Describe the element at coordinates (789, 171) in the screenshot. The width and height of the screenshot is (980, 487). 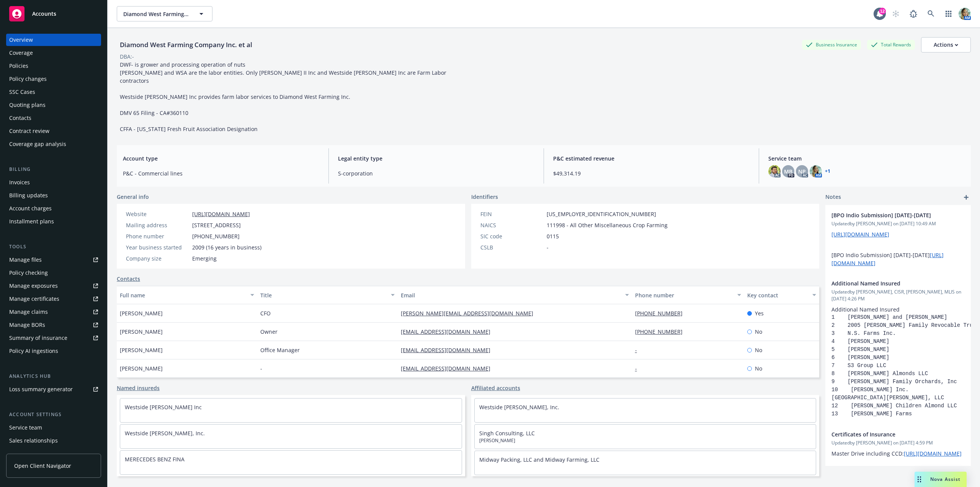
I see `span: MB` at that location.